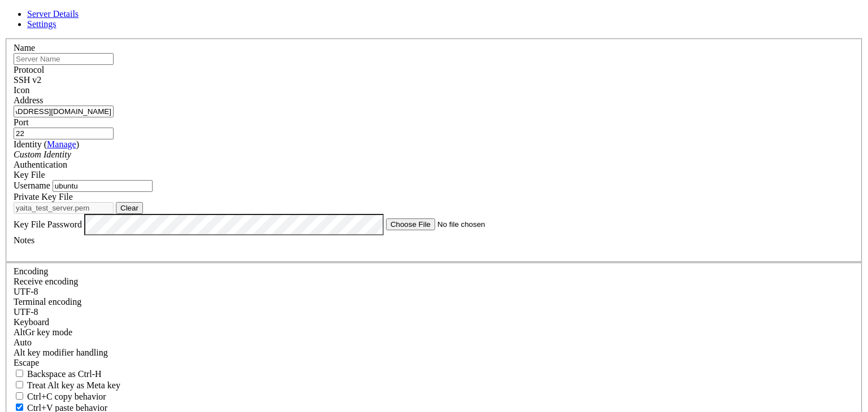  Describe the element at coordinates (40, 165) in the screenshot. I see `label: Authentication` at that location.